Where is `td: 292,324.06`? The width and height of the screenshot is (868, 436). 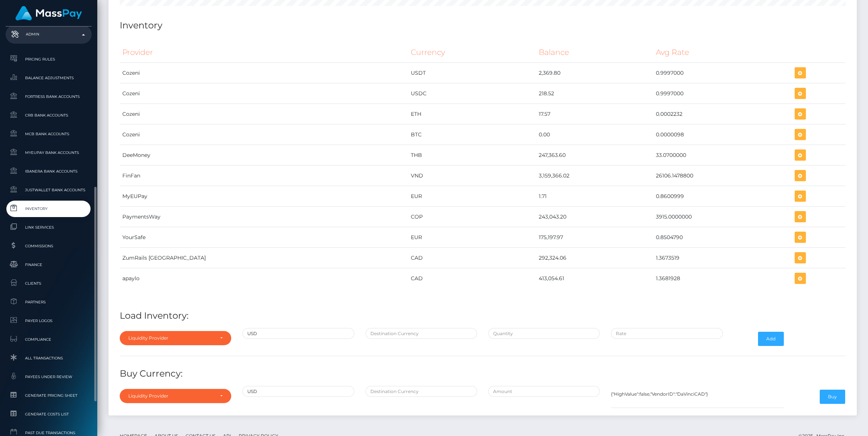
td: 292,324.06 is located at coordinates (594, 258).